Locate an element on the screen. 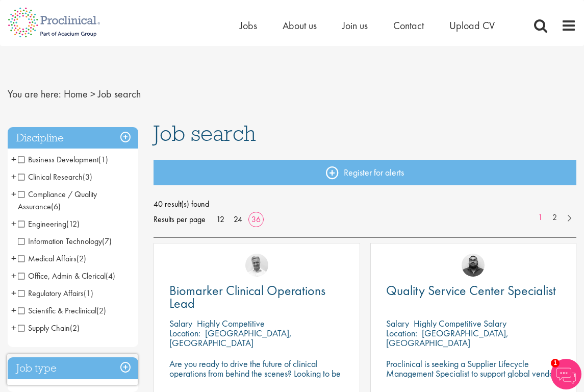 This screenshot has width=584, height=392. a: breadcrumb link is located at coordinates (76, 94).